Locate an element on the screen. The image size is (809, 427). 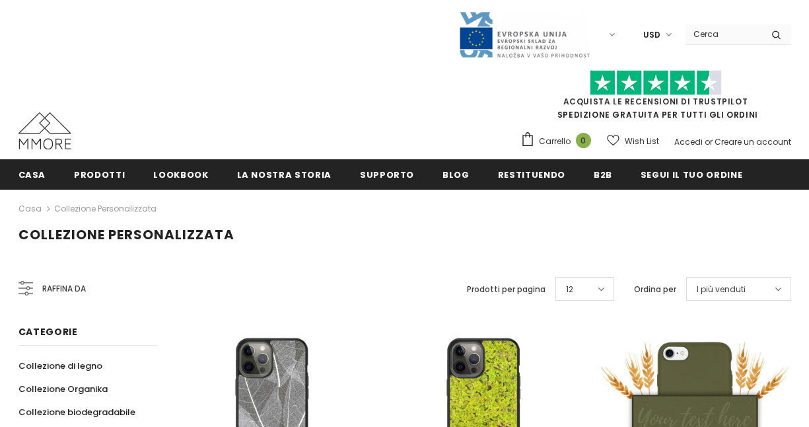
span: Collezione di legno is located at coordinates (60, 365).